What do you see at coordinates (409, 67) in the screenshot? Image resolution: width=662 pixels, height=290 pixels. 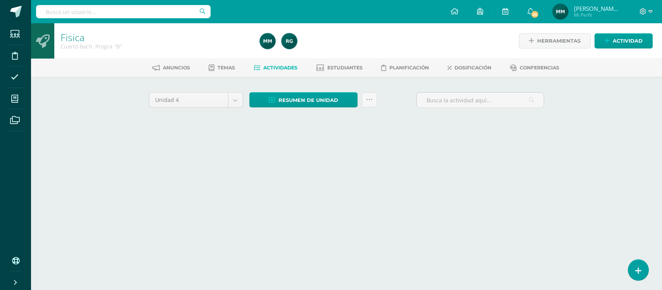 I see `span: Planificación` at bounding box center [409, 67].